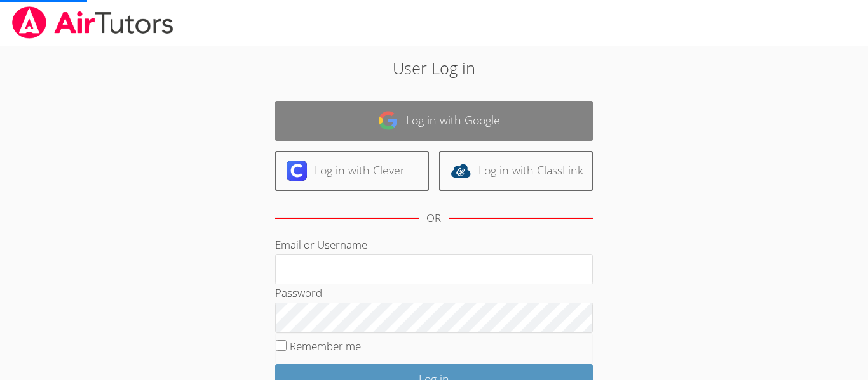 The width and height of the screenshot is (868, 380). Describe the element at coordinates (352, 171) in the screenshot. I see `a: Log in with Clever` at that location.